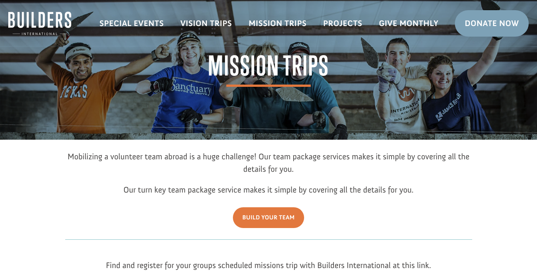 The height and width of the screenshot is (279, 537). I want to click on span: Mobilizing a volunteer team abroad is a huge challenge! Our team package services makes it simple..., so click(268, 162).